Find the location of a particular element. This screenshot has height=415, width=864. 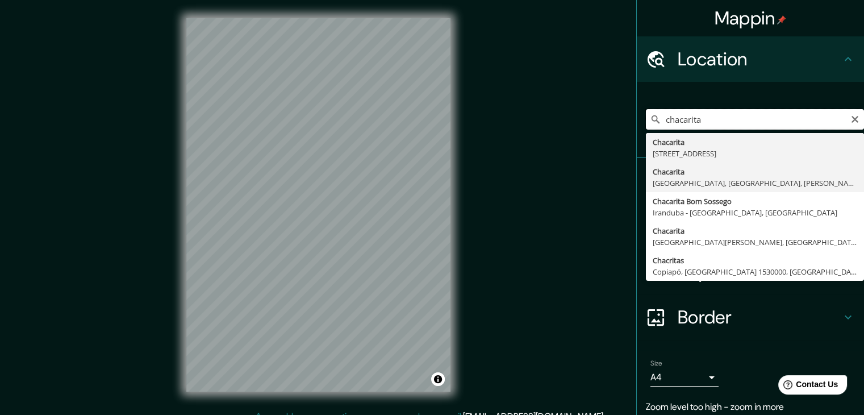

img: pin-icon.png is located at coordinates (782, 20).